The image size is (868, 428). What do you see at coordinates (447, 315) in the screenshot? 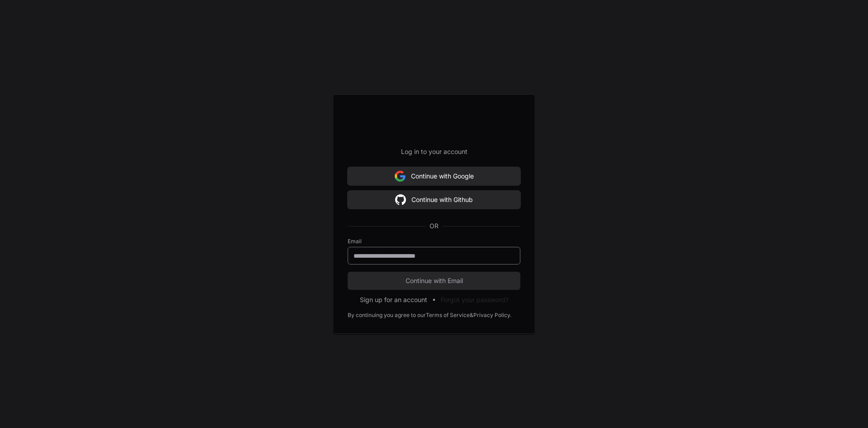
I see `a: Terms of Service` at bounding box center [447, 315].